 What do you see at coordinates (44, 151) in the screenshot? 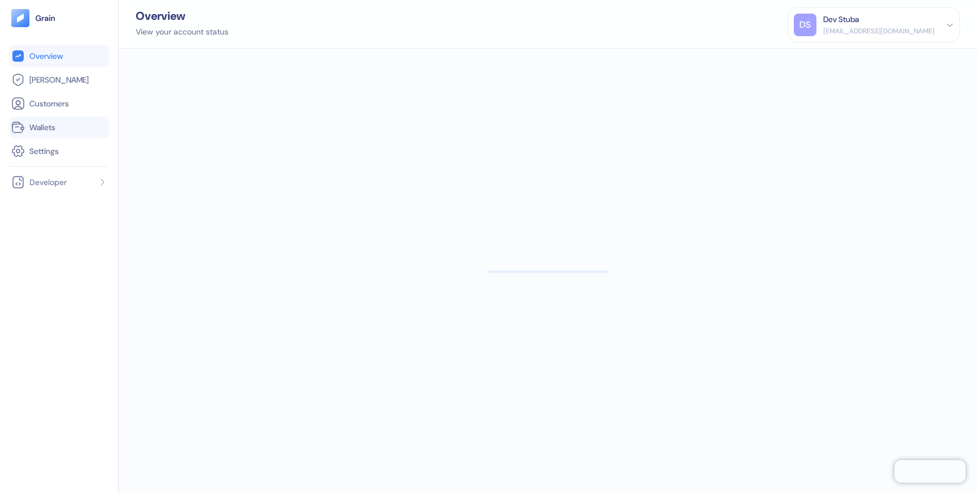
I see `span: Settings` at bounding box center [44, 151].